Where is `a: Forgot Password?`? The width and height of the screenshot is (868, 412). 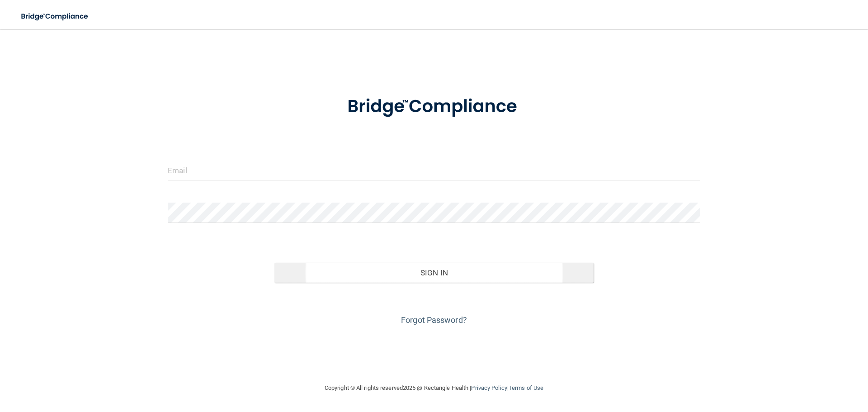
a: Forgot Password? is located at coordinates (434, 320).